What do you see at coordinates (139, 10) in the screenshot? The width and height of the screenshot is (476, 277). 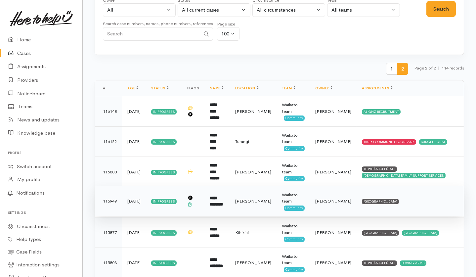 I see `button: All` at bounding box center [139, 10].